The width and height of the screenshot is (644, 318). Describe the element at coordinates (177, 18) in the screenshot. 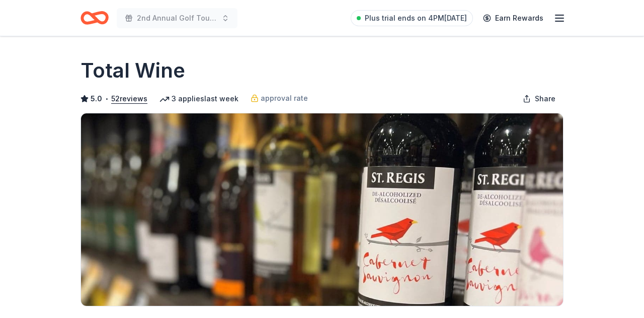

I see `span: 2nd Annual Golf Tournament` at that location.